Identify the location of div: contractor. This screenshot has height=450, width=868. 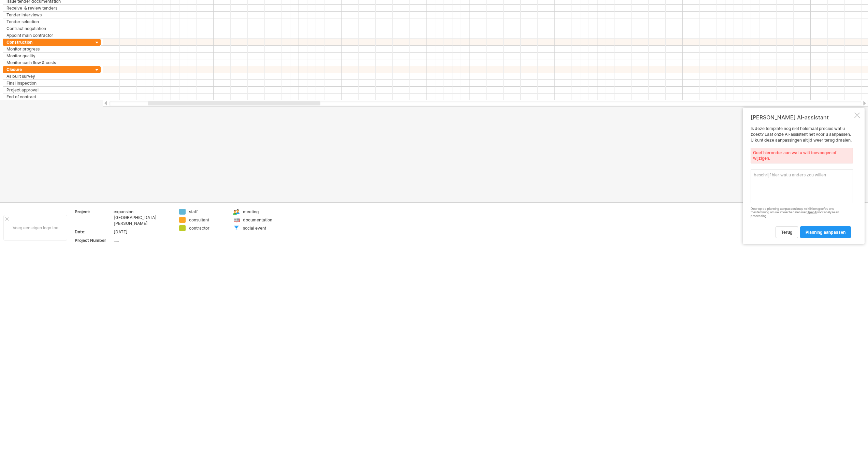
(208, 228).